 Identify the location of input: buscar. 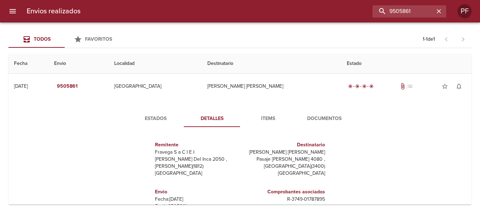
(403, 11).